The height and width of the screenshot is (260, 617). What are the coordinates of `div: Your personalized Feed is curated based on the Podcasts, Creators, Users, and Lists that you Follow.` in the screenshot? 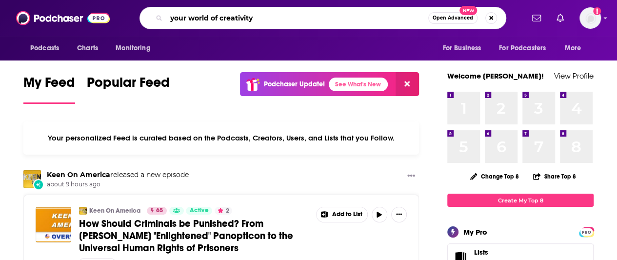 It's located at (221, 138).